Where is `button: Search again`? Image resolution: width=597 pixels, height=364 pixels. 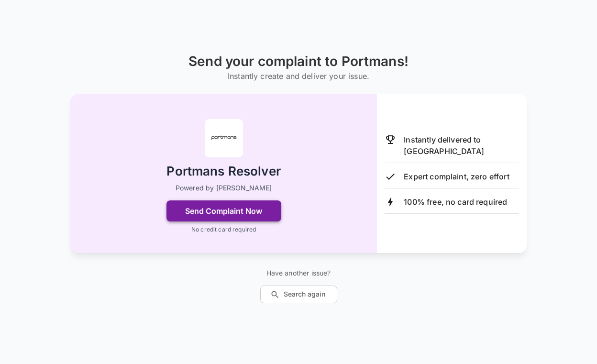
button: Search again is located at coordinates (299, 294).